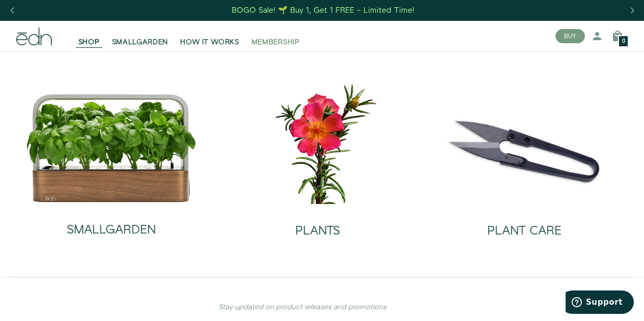 The width and height of the screenshot is (644, 321). What do you see at coordinates (323, 10) in the screenshot?
I see `a: BOGO Sale! 🌱 Buy 1, Get 1 FREE – Limited Time!` at bounding box center [323, 10].